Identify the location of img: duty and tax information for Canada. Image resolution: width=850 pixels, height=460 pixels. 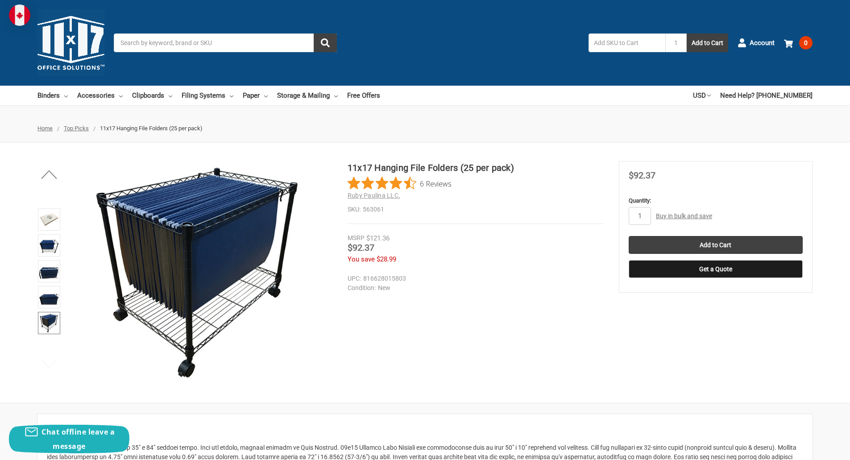
(20, 15).